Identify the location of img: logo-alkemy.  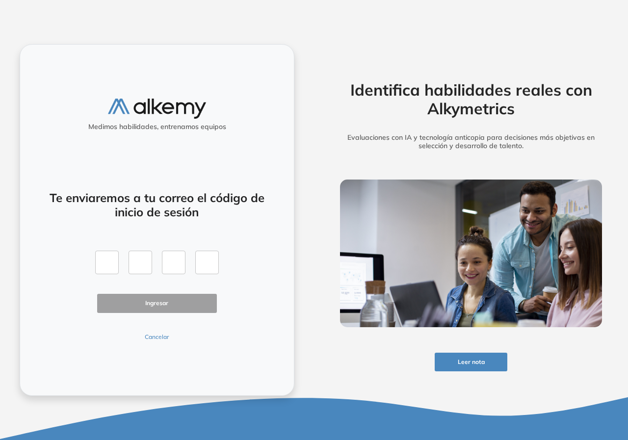
(157, 108).